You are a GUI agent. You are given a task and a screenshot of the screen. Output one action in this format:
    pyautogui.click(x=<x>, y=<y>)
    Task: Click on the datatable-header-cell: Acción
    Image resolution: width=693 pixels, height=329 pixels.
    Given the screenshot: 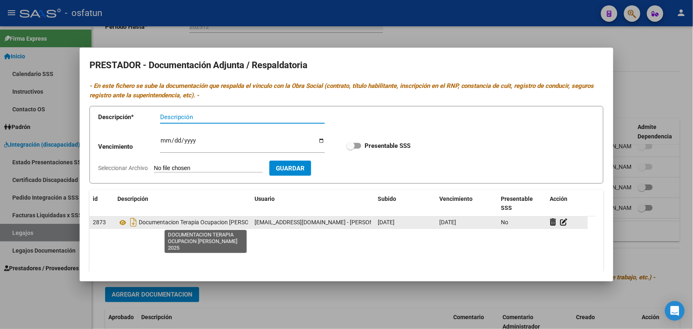 What is the action you would take?
    pyautogui.click(x=568, y=204)
    